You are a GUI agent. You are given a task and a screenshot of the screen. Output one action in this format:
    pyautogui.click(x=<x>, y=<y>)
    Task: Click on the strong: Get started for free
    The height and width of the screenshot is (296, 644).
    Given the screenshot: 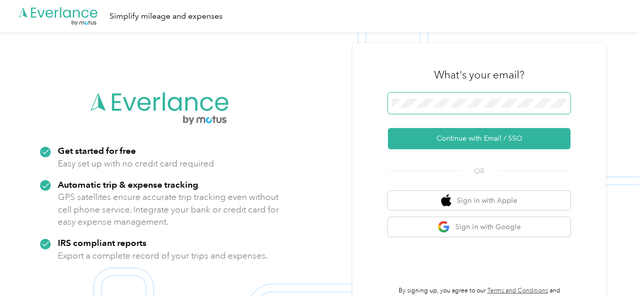 What is the action you would take?
    pyautogui.click(x=97, y=151)
    